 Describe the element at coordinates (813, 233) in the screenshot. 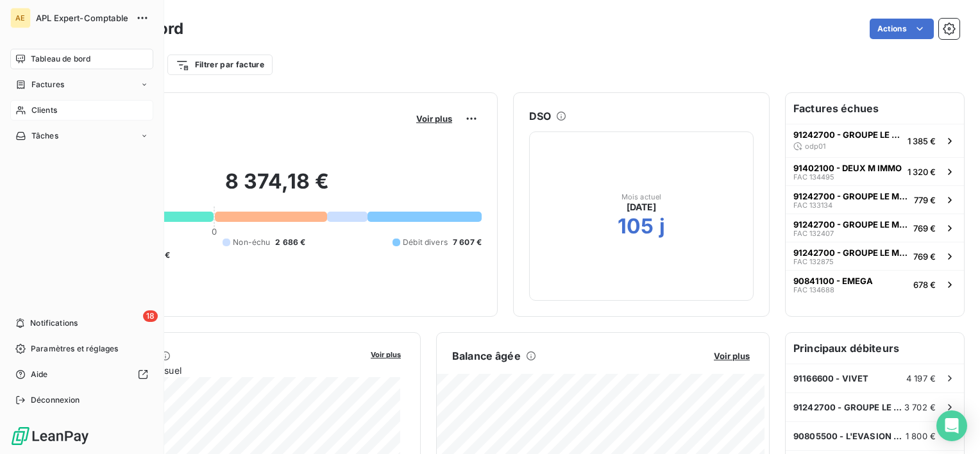

I see `span: FAC 132407` at that location.